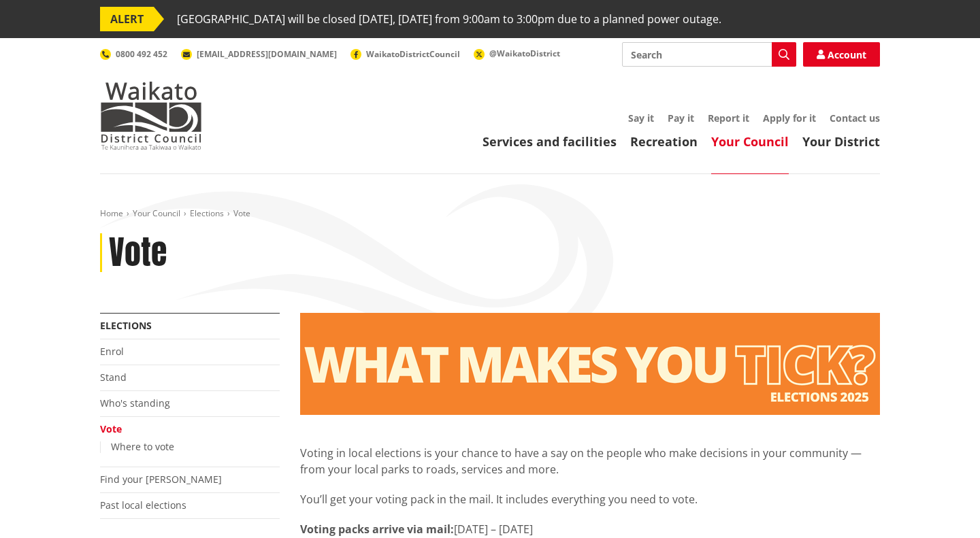 Image resolution: width=980 pixels, height=538 pixels. I want to click on span: 0800 492 452, so click(141, 54).